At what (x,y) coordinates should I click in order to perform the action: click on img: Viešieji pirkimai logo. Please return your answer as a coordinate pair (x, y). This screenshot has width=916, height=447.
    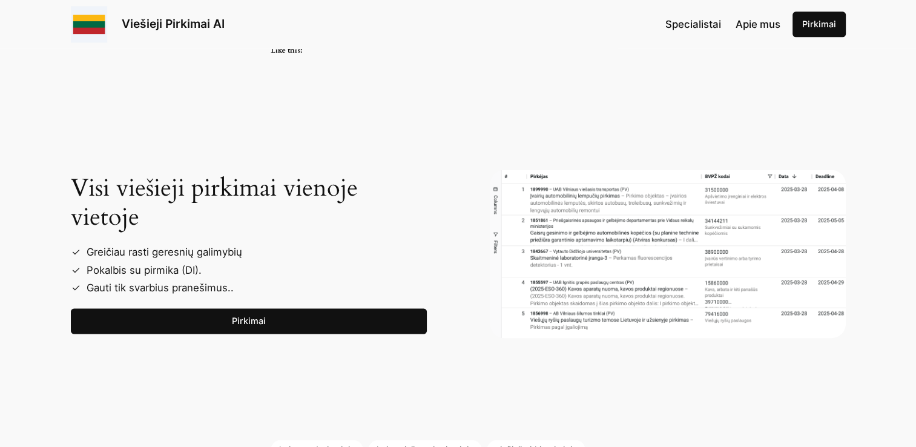
    Looking at the image, I should click on (89, 24).